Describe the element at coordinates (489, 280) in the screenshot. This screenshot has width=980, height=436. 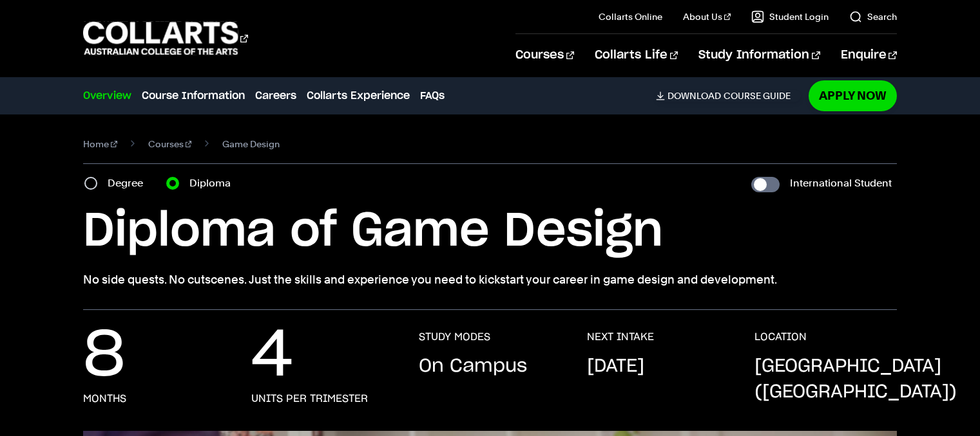
I see `p: No side quests. No cutscenes. Just the skills and experience you need to kickstart your career in...` at that location.